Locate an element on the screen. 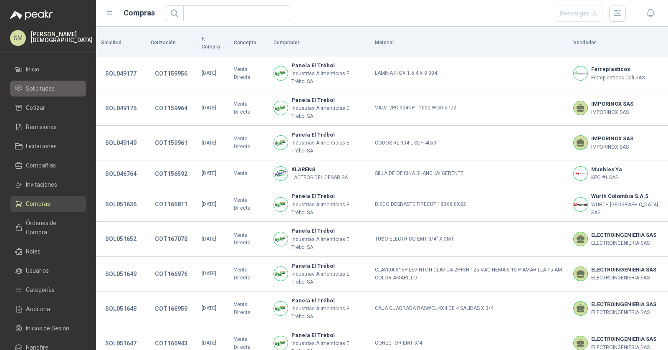 This screenshot has height=350, width=668. span: Cotizar is located at coordinates (35, 108).